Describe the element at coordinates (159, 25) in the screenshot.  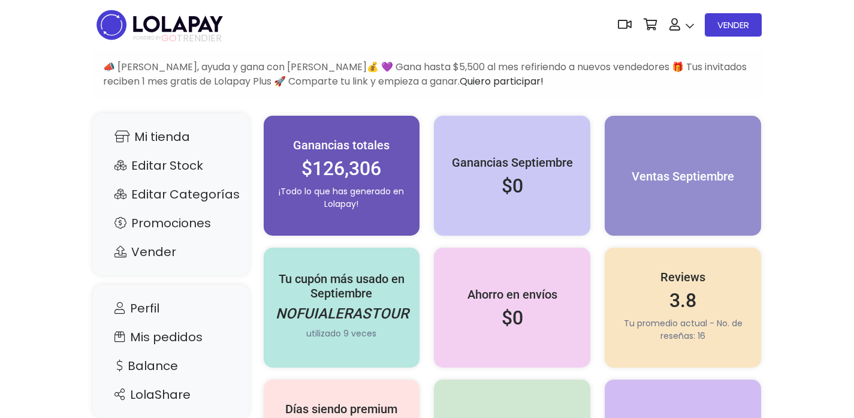
I see `img: logo` at that location.